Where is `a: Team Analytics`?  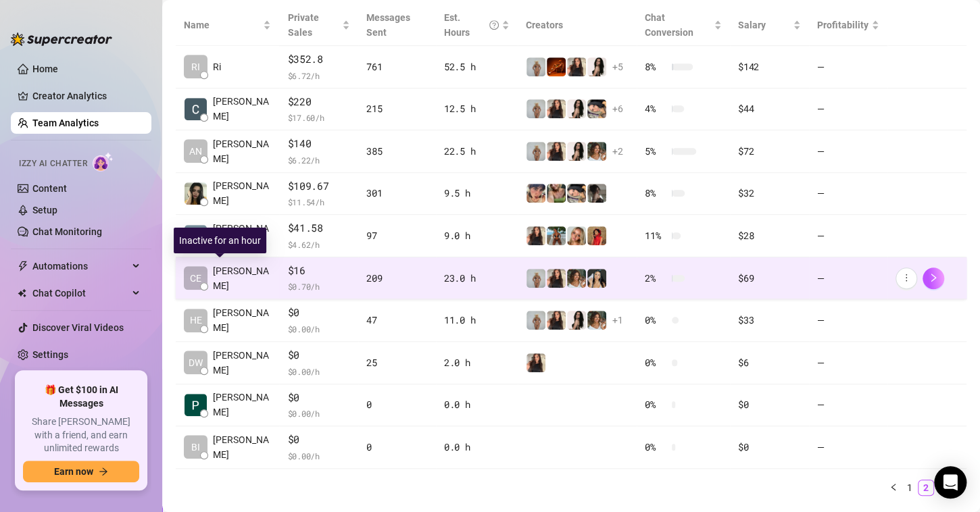 a: Team Analytics is located at coordinates (66, 123).